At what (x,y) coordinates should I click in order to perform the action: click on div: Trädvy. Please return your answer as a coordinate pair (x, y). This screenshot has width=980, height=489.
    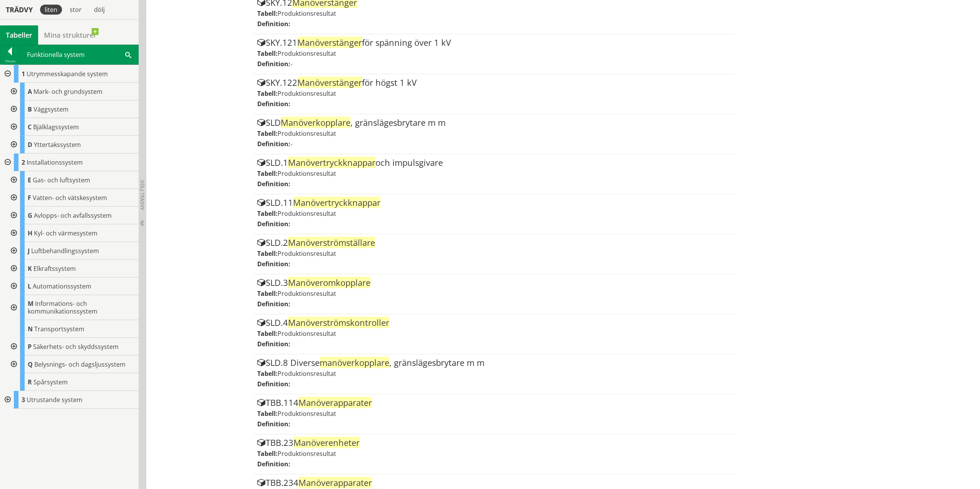
    Looking at the image, I should click on (19, 10).